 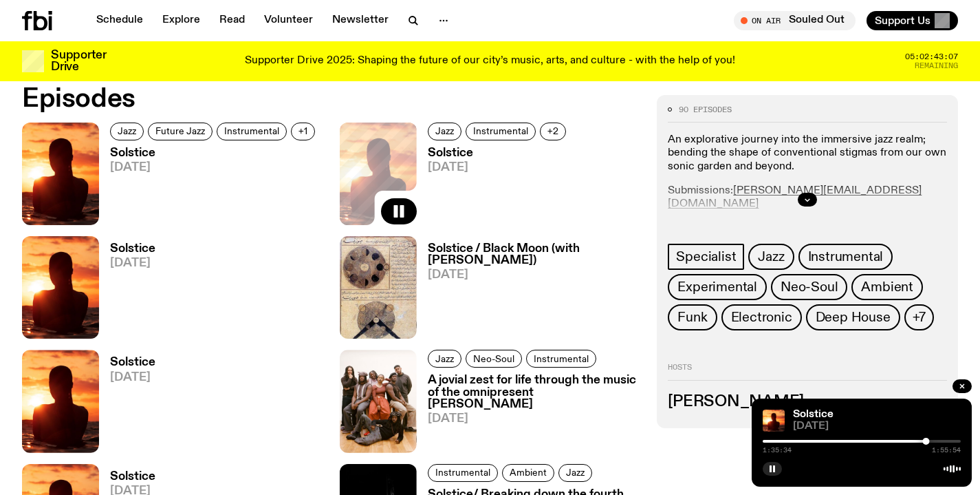 What do you see at coordinates (120, 21) in the screenshot?
I see `a: Schedule` at bounding box center [120, 21].